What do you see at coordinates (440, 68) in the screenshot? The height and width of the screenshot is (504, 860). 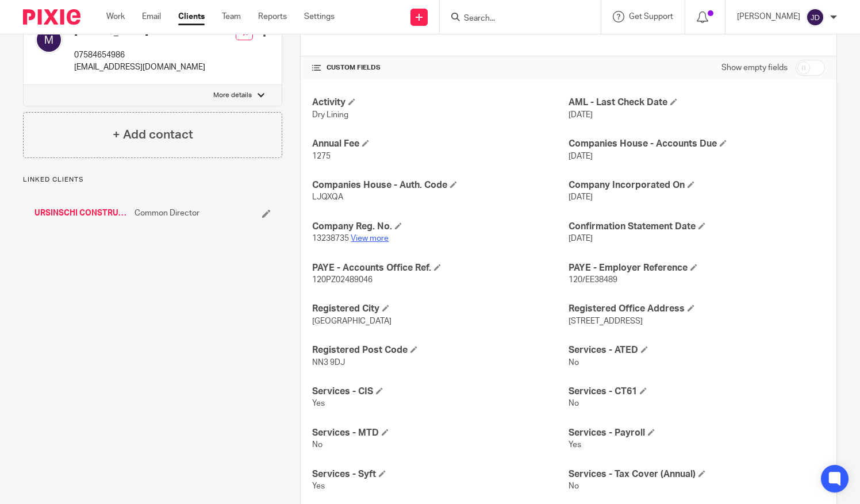 I see `h4: CUSTOM FIELDS` at bounding box center [440, 68].